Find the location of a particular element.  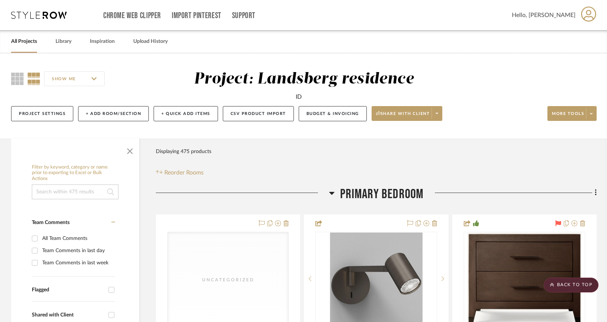

button: Budget & Invoicing is located at coordinates (333, 114).